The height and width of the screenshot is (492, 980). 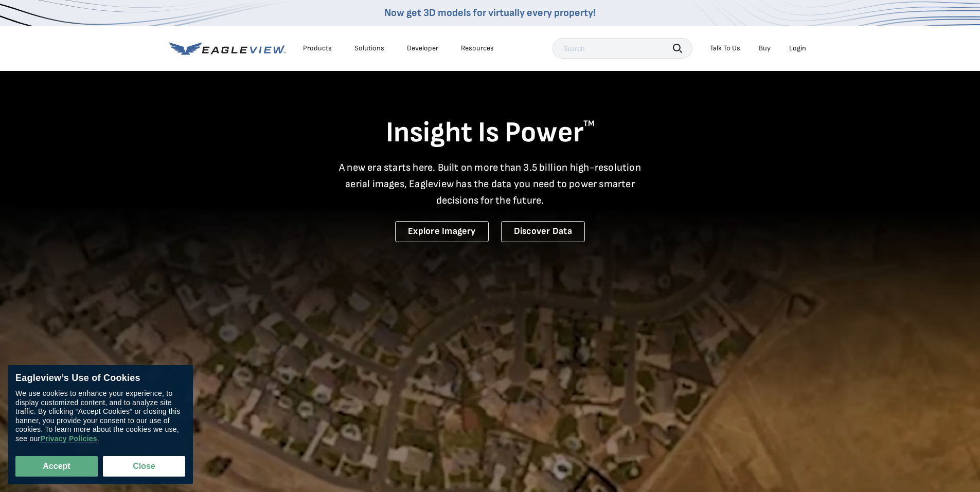 What do you see at coordinates (100, 416) in the screenshot?
I see `div: We use cookies to enhance your experience, to display customized content, and to analyze site tra...` at bounding box center [100, 416].